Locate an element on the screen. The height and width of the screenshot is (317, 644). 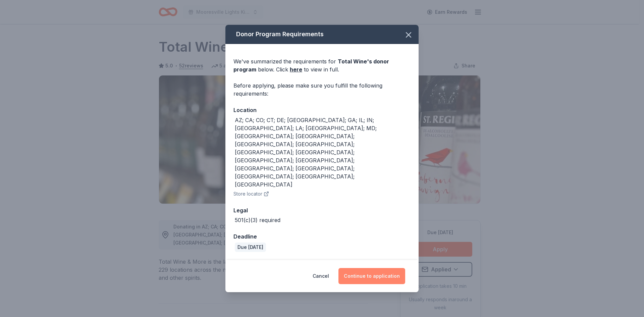
div: Deadline is located at coordinates (322, 236).